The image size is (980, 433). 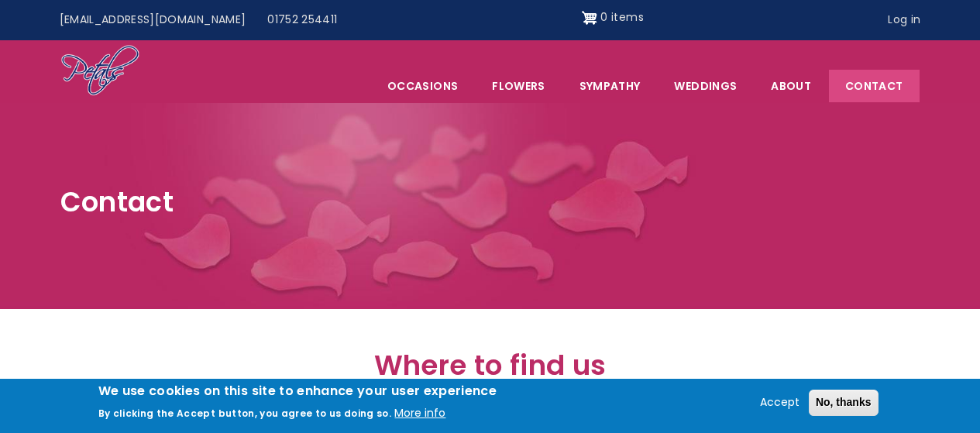 What do you see at coordinates (420, 414) in the screenshot?
I see `button: More info` at bounding box center [420, 414].